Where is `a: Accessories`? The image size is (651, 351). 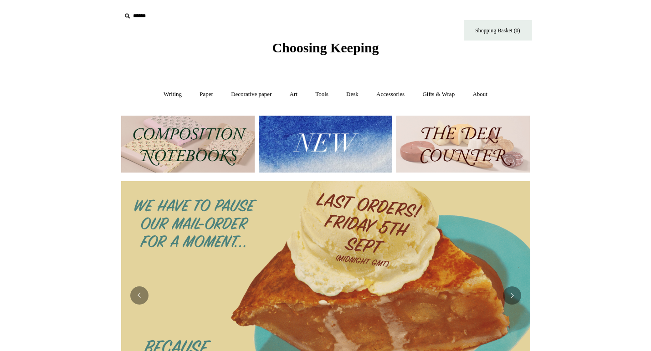
a: Accessories is located at coordinates (391, 94).